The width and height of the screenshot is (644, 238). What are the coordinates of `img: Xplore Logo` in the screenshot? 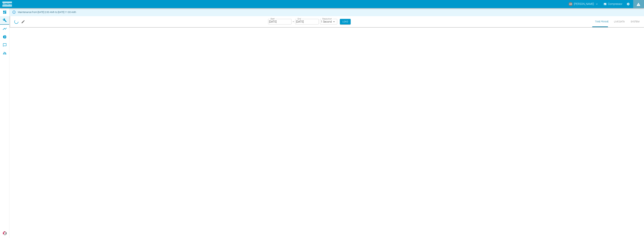 It's located at (5, 233).